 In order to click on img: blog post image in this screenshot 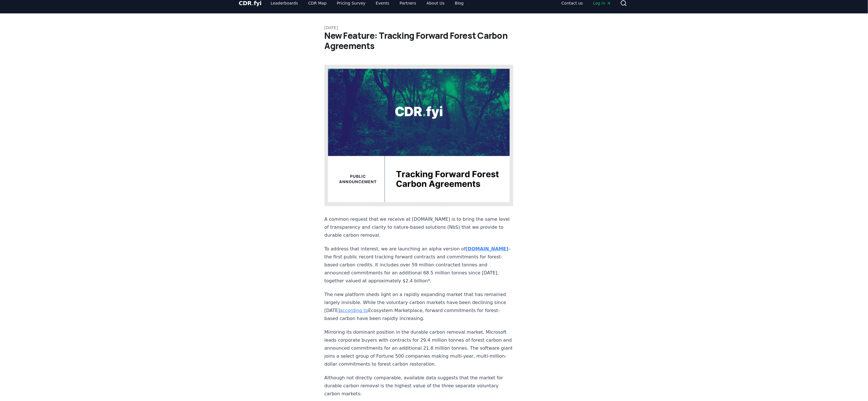, I will do `click(419, 135)`.